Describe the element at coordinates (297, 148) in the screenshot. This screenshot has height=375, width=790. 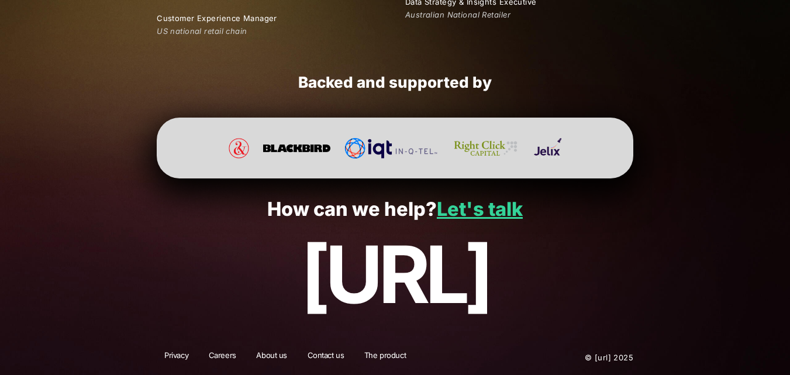
I see `img: Blackbird Ventures Website` at that location.